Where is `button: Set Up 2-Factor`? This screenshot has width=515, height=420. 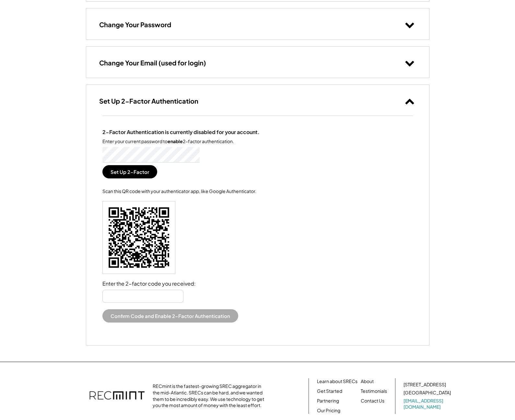
button: Set Up 2-Factor is located at coordinates (130, 172).